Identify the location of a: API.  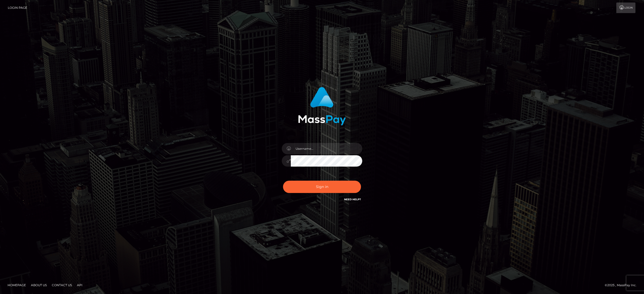
(80, 285).